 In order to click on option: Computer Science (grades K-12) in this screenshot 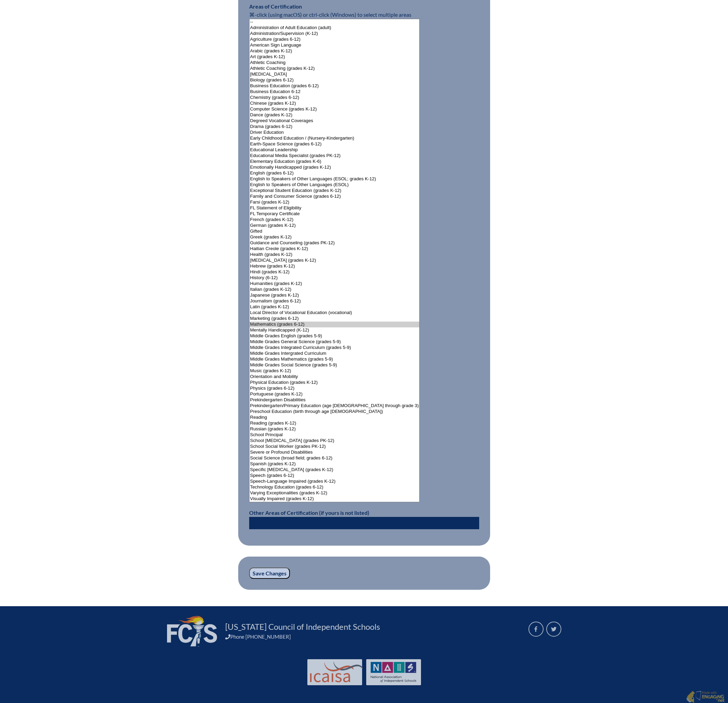, I will do `click(335, 109)`.